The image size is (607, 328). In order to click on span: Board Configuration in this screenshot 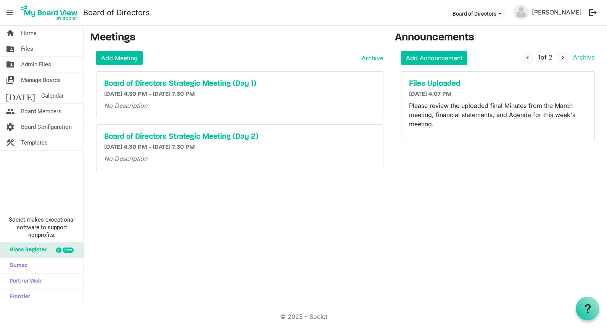, I will do `click(46, 127)`.